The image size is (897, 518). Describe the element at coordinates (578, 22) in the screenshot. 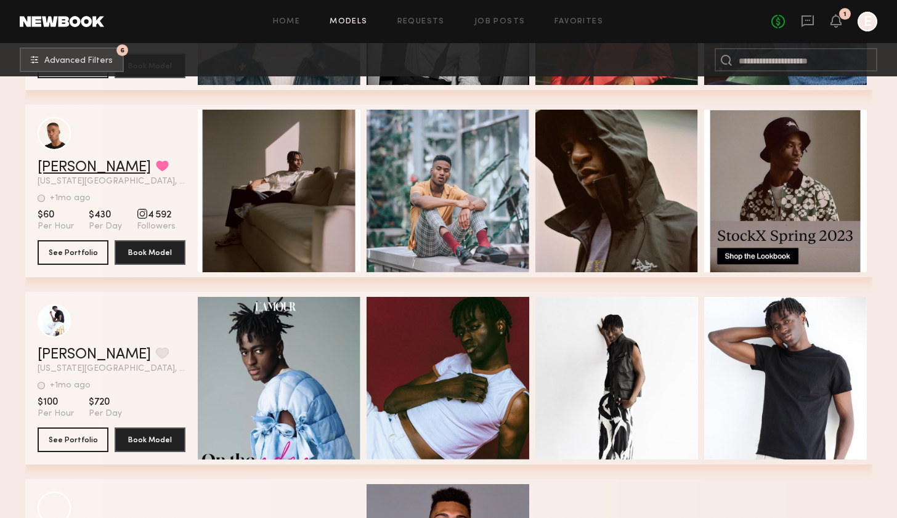

I see `a: Favorites` at that location.